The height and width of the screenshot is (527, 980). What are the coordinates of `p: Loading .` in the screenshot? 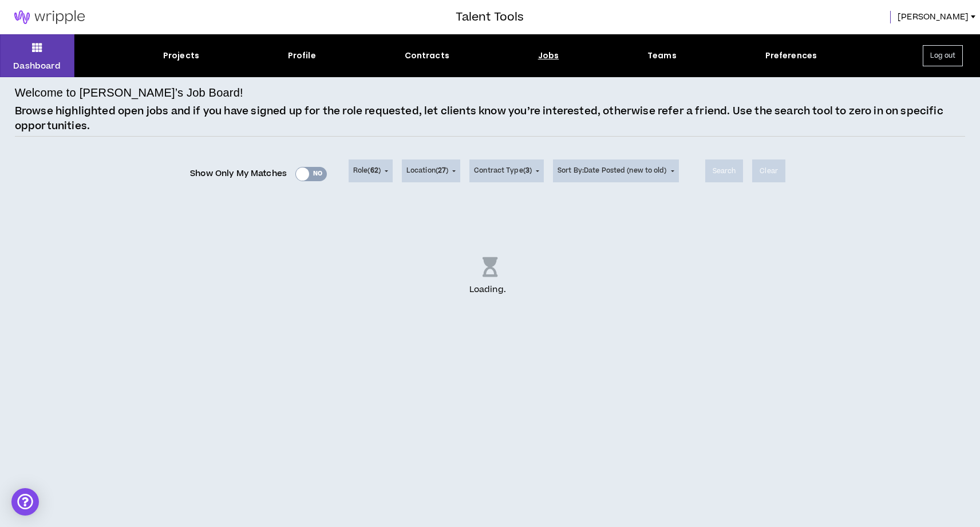 It's located at (490, 290).